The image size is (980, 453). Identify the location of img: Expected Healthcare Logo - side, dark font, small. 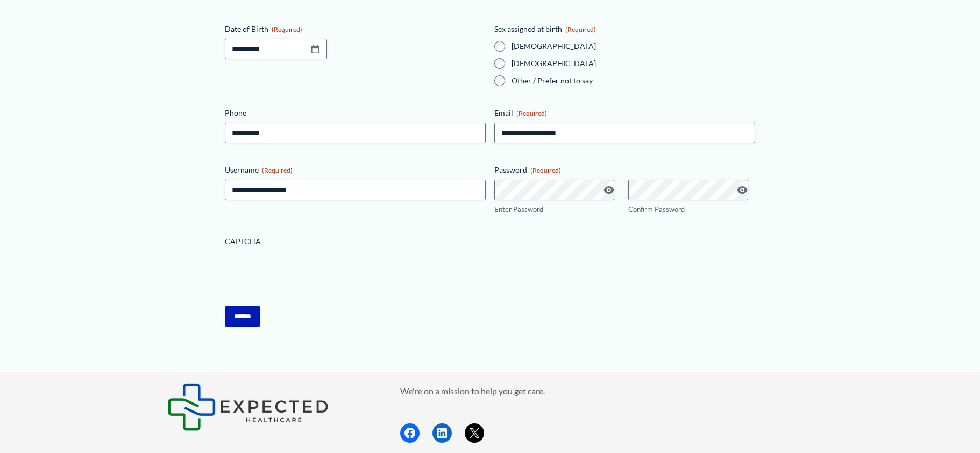
(248, 407).